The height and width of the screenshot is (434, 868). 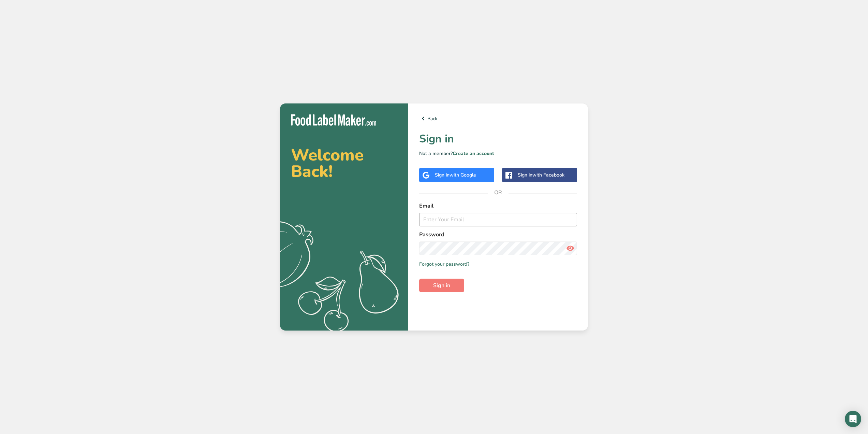 I want to click on a: Forgot your password?, so click(x=444, y=264).